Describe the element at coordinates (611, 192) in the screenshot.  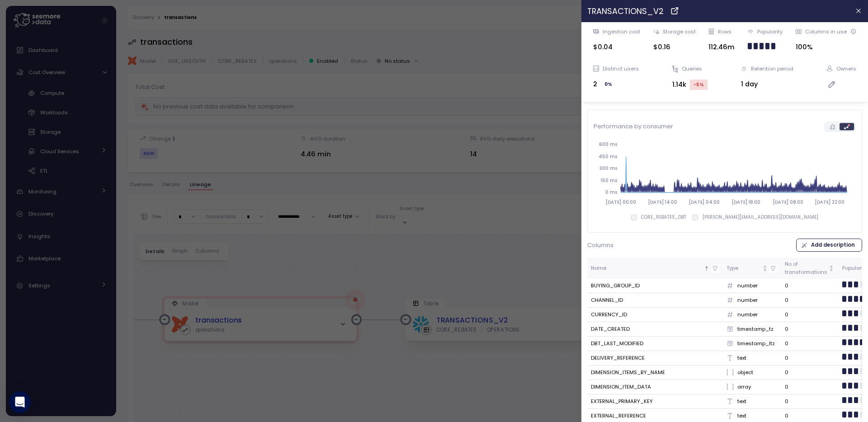
I see `tspan: 0 ms` at that location.